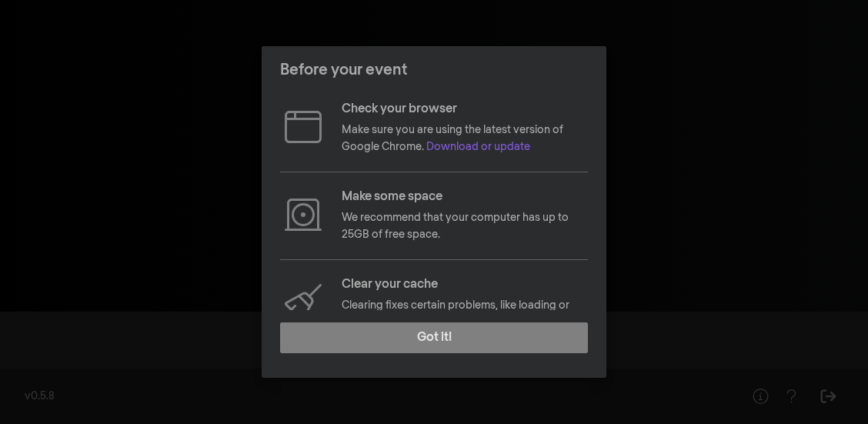  What do you see at coordinates (465, 226) in the screenshot?
I see `p: We recommend that your computer has up to 25GB of free space.` at bounding box center [465, 226].